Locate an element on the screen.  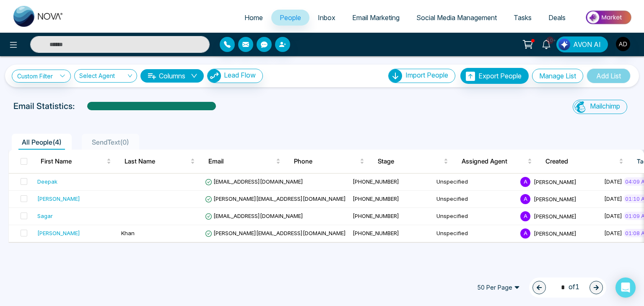
span: Created is located at coordinates (582, 161).